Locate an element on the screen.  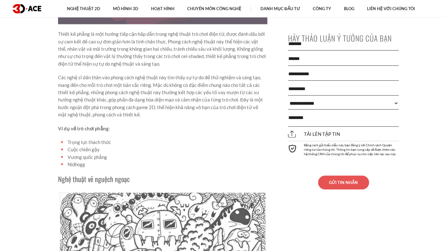
font: Thiết kế phẳng là một hướng tiếp cận hấp dẫn trong nghệ thuật trò chơi điện tử, được đánh dấu bởi... is located at coordinates (162, 49).